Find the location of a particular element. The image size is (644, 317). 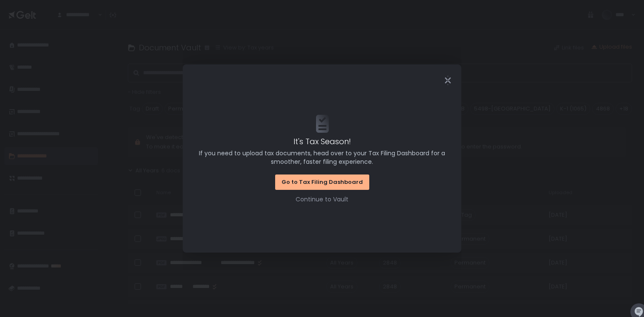

div: Go to Tax Filing Dashboard is located at coordinates (322, 182).